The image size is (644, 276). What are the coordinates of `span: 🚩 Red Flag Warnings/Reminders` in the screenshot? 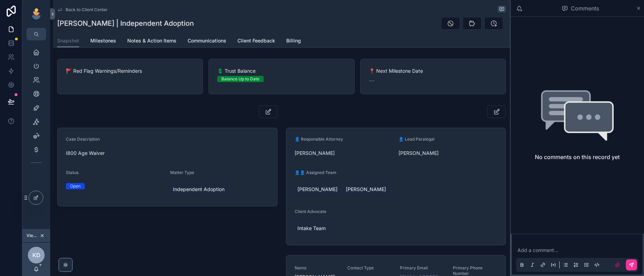 It's located at (130, 71).